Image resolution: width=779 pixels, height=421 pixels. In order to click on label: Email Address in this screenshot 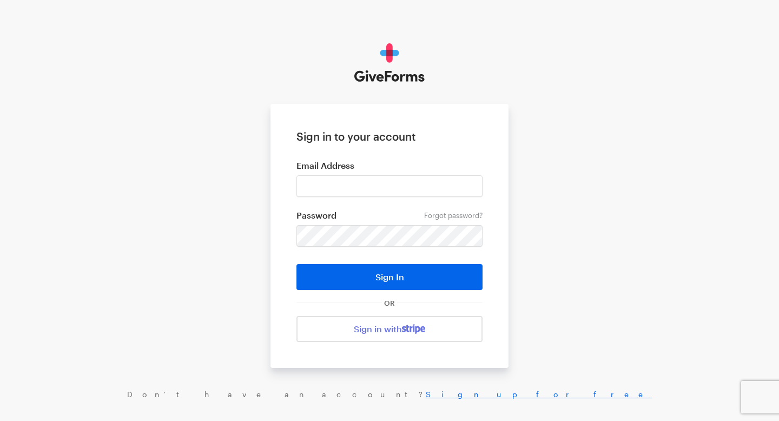, I will do `click(390, 166)`.